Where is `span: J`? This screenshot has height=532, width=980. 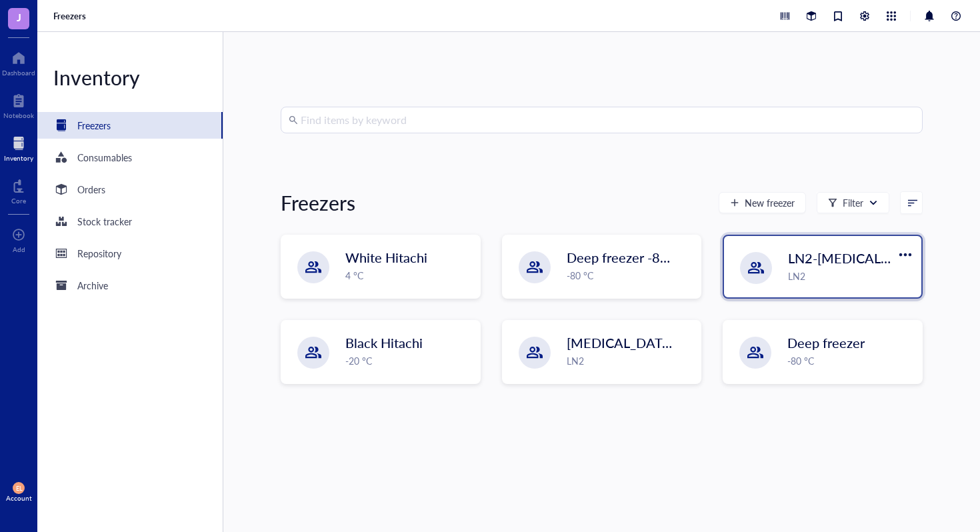
span: J is located at coordinates (19, 16).